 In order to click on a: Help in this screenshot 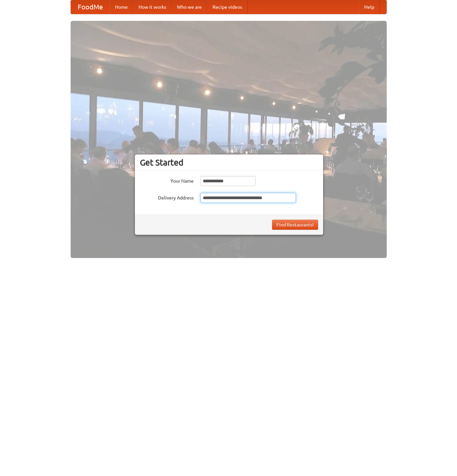, I will do `click(369, 7)`.